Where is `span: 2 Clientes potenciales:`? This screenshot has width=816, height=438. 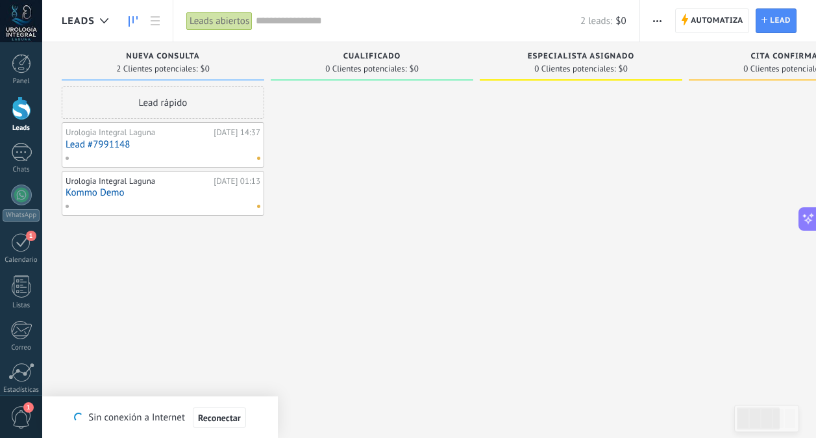 span: 2 Clientes potenciales: is located at coordinates (157, 69).